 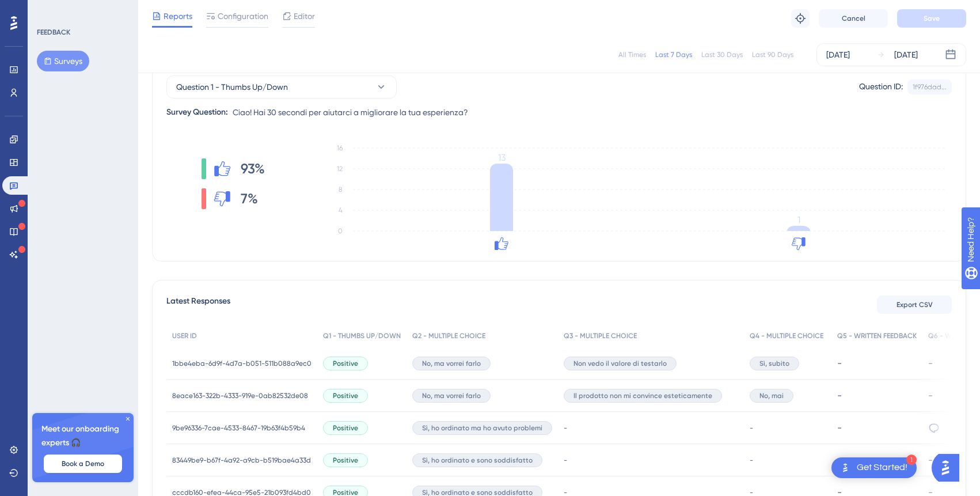 I want to click on div: All Times, so click(x=632, y=55).